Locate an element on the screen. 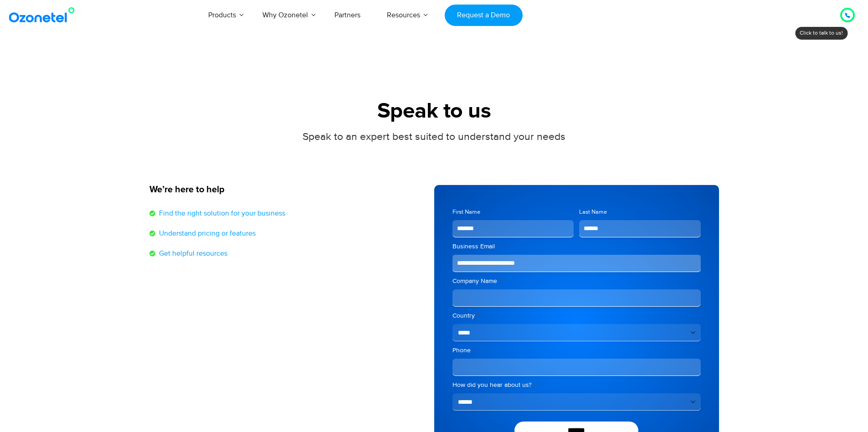  span: Speak to an expert best suited to understand your needs is located at coordinates (434, 137).